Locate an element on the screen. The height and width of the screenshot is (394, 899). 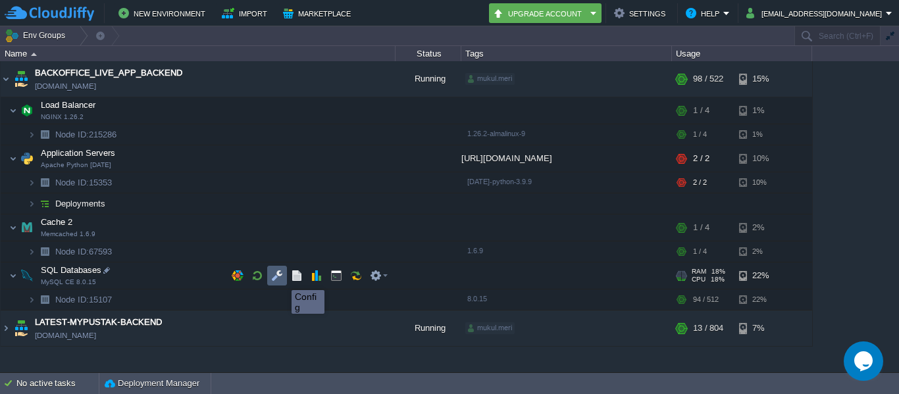
span: BACKOFFICE_LIVE_APP_BACKEND is located at coordinates (109, 73).